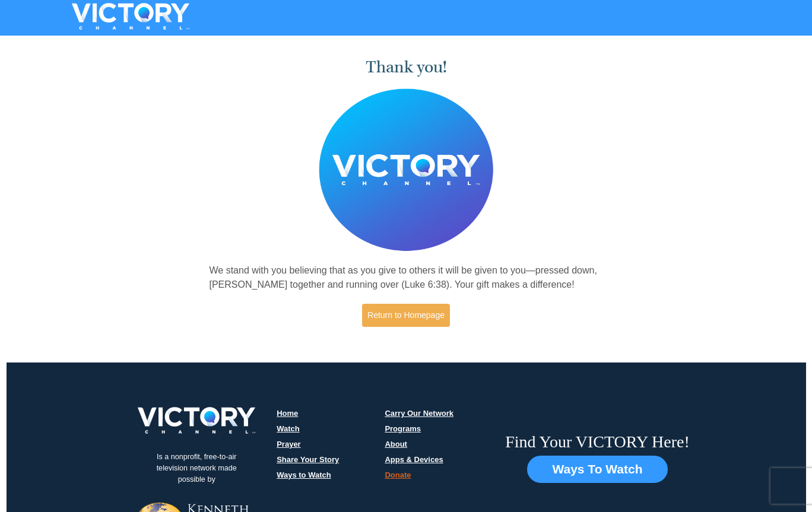 This screenshot has height=512, width=812. Describe the element at coordinates (406, 315) in the screenshot. I see `a: Return to Homepage` at that location.